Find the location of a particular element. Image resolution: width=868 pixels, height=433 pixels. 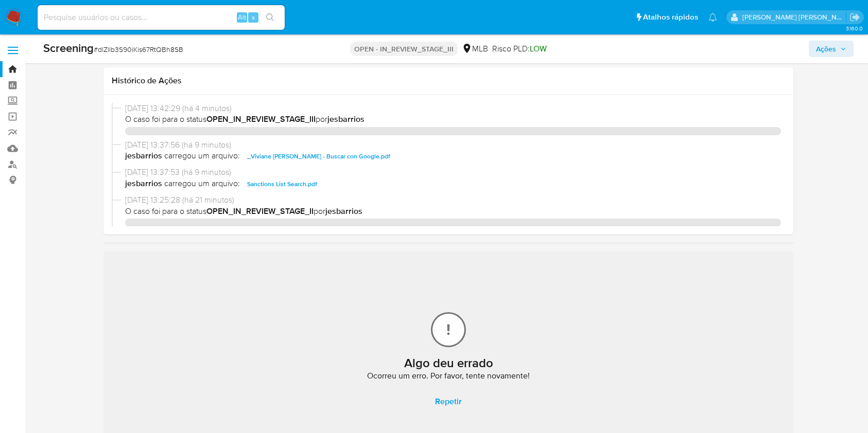

a: Notificações is located at coordinates (713, 17).